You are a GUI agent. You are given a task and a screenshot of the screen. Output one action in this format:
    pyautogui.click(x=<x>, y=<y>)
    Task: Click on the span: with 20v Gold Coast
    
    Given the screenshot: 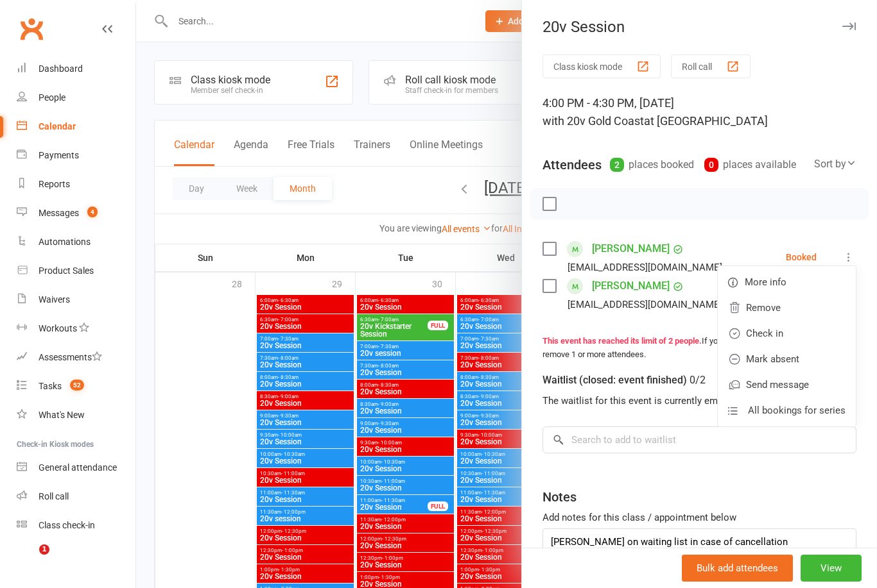 What is the action you would take?
    pyautogui.click(x=593, y=121)
    